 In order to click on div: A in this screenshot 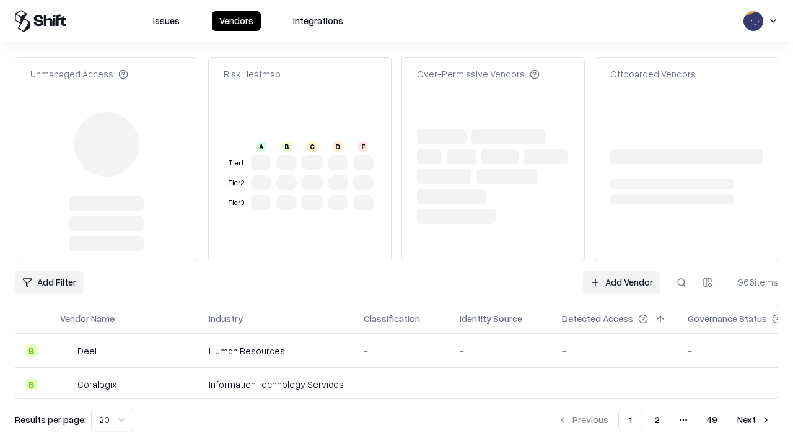, I will do `click(261, 147)`.